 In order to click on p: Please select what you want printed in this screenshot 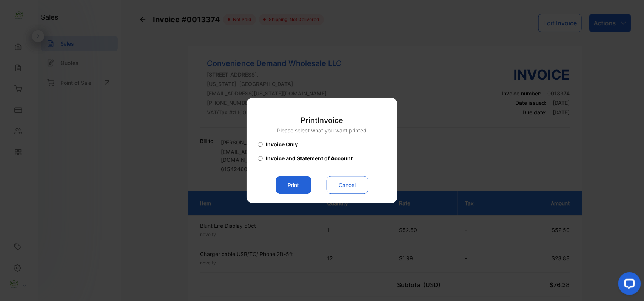, I will do `click(322, 131)`.